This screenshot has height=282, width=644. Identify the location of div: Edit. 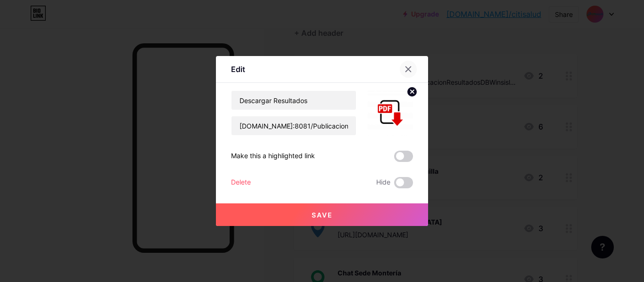
(238, 69).